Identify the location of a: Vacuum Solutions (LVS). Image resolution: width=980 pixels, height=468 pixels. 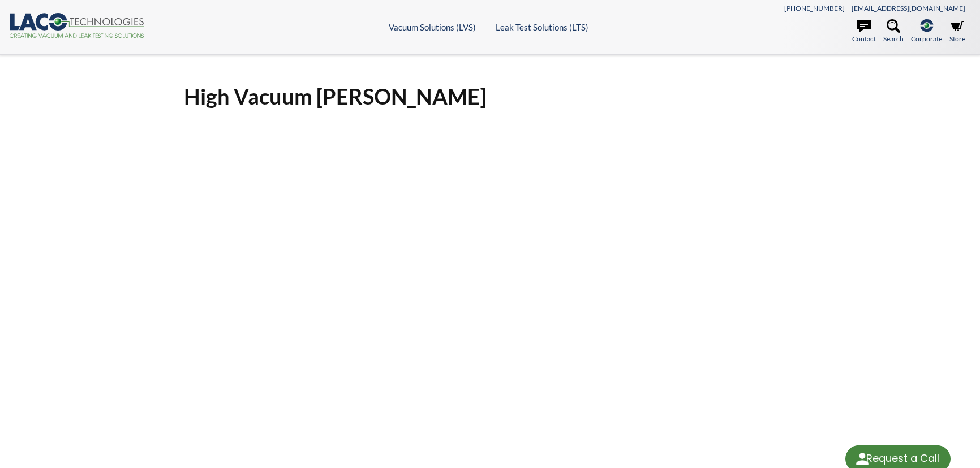
(433, 28).